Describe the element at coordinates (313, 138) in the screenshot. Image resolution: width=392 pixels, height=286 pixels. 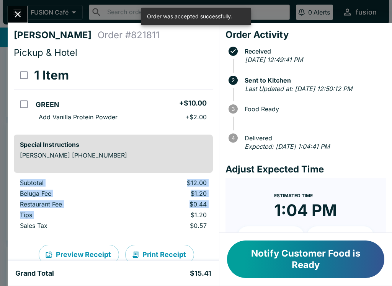
I see `span: Delivered` at that location.